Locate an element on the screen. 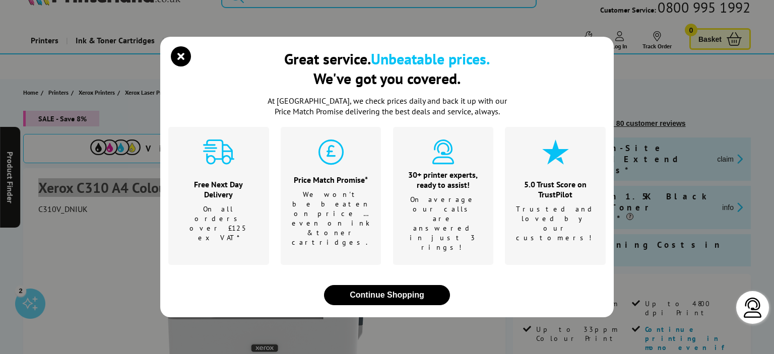 The image size is (774, 354). p: We won't be beaten on price …even on ink & toner cartridges. is located at coordinates (331, 219).